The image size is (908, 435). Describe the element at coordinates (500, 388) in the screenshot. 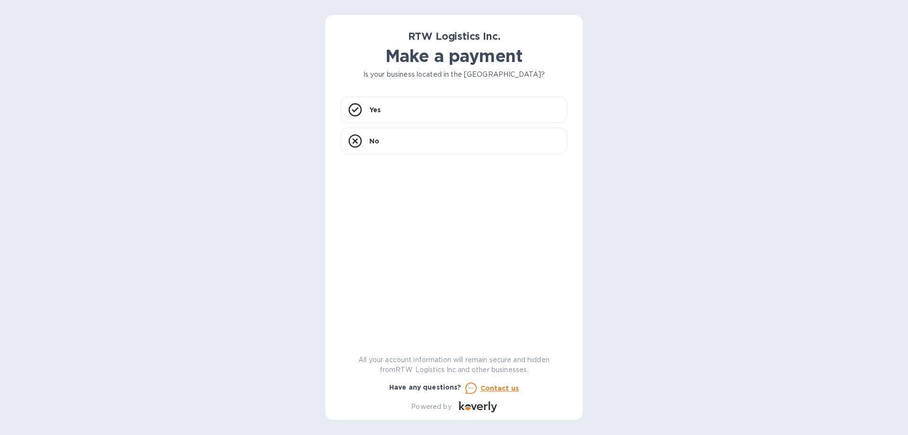

I see `u: Contact us` at that location.